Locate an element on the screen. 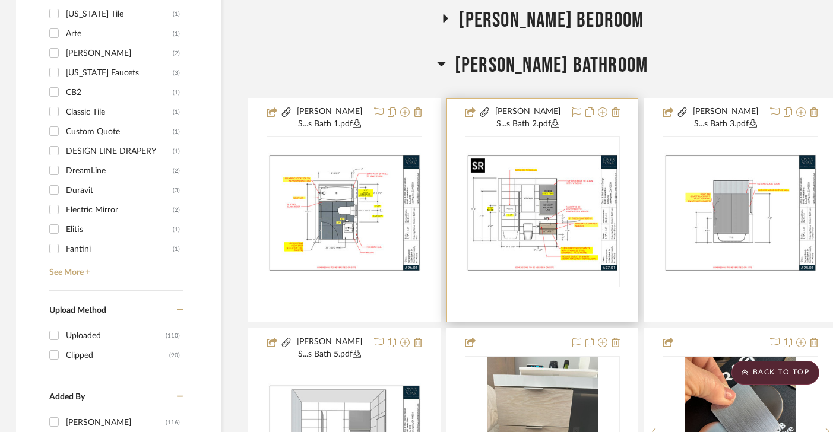 The image size is (833, 432). img: Slater's Bathroom Tub Elevation is located at coordinates (740, 212).